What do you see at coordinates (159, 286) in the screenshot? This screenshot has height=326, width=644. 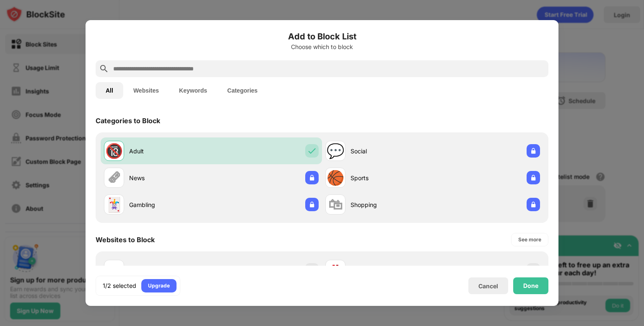 I see `div: Upgrade` at bounding box center [159, 286].